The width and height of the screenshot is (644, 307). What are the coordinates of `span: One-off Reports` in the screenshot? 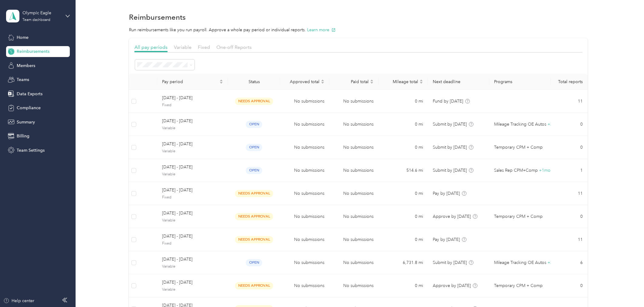 It's located at (234, 47).